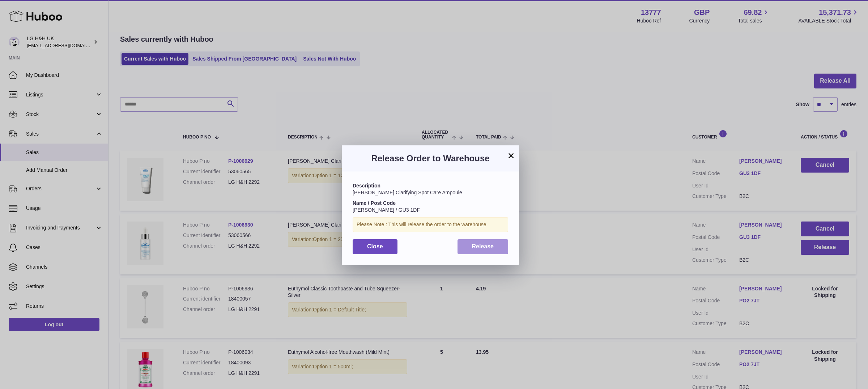 The image size is (868, 389). What do you see at coordinates (431, 158) in the screenshot?
I see `h3: Release Order to Warehouse` at bounding box center [431, 158].